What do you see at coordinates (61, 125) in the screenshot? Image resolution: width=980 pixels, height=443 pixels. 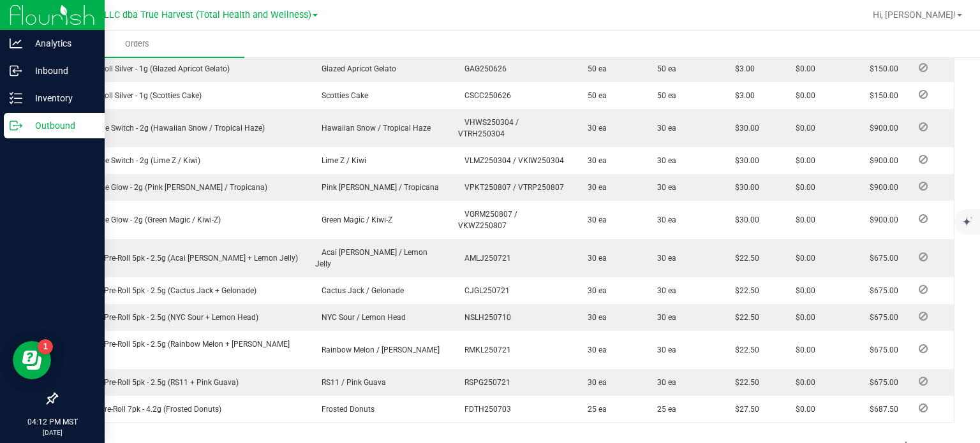 I see `p: Outbound` at bounding box center [61, 125].